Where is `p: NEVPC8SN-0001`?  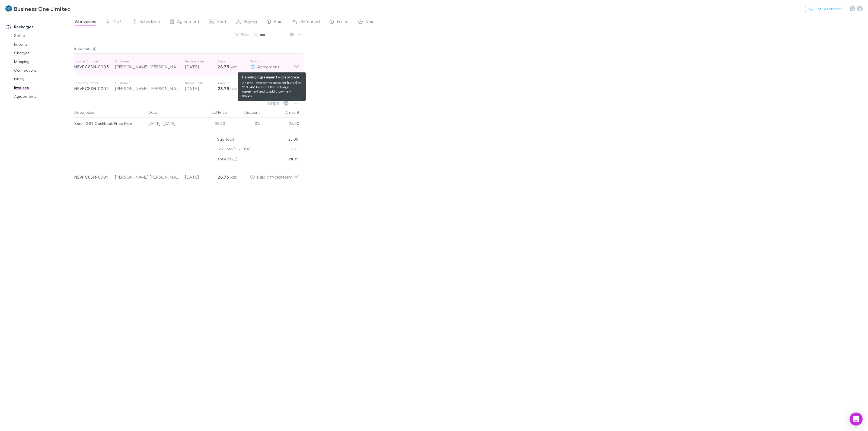 p: NEVPC8SN-0001 is located at coordinates (95, 177).